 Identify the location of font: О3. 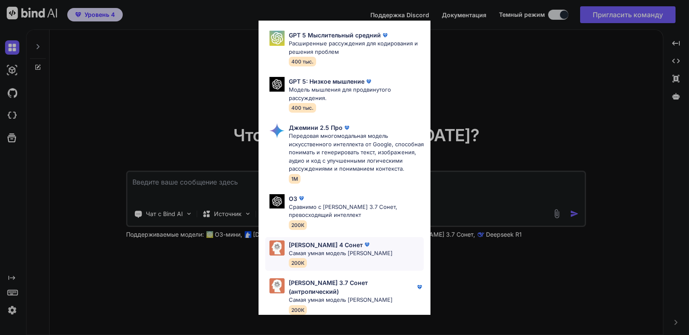
(293, 198).